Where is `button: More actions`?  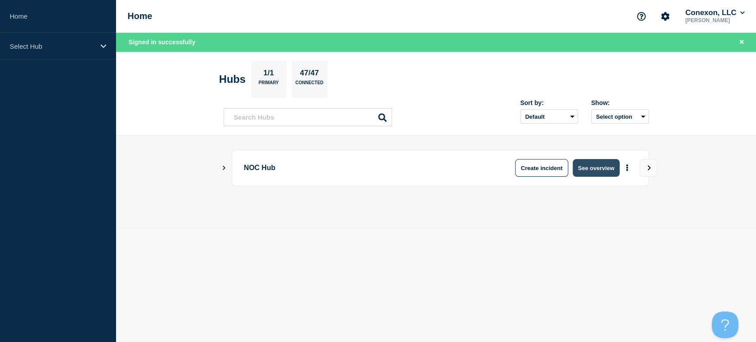 button: More actions is located at coordinates (628, 168).